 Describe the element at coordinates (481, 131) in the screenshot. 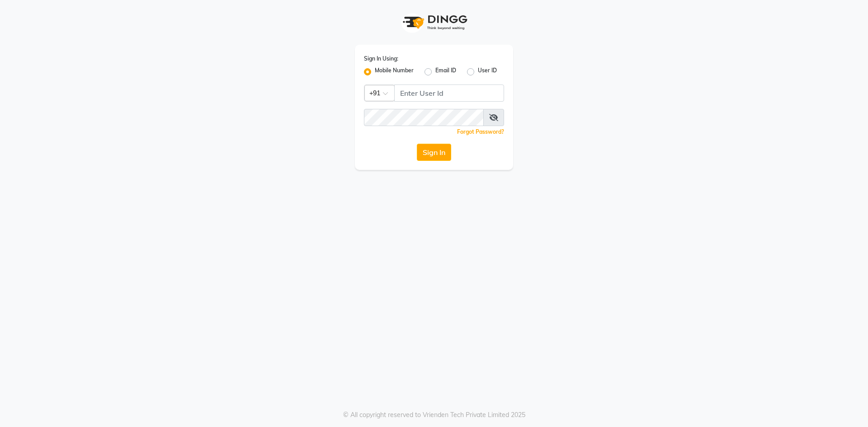

I see `a: Forgot Password?` at that location.